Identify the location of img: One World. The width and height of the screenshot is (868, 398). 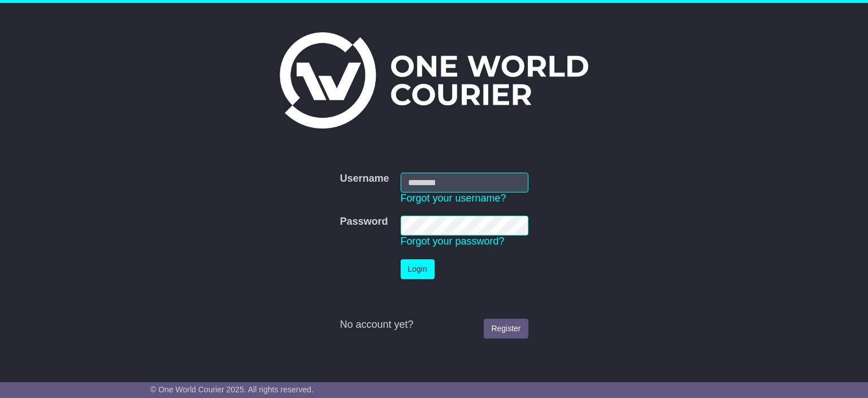
(434, 80).